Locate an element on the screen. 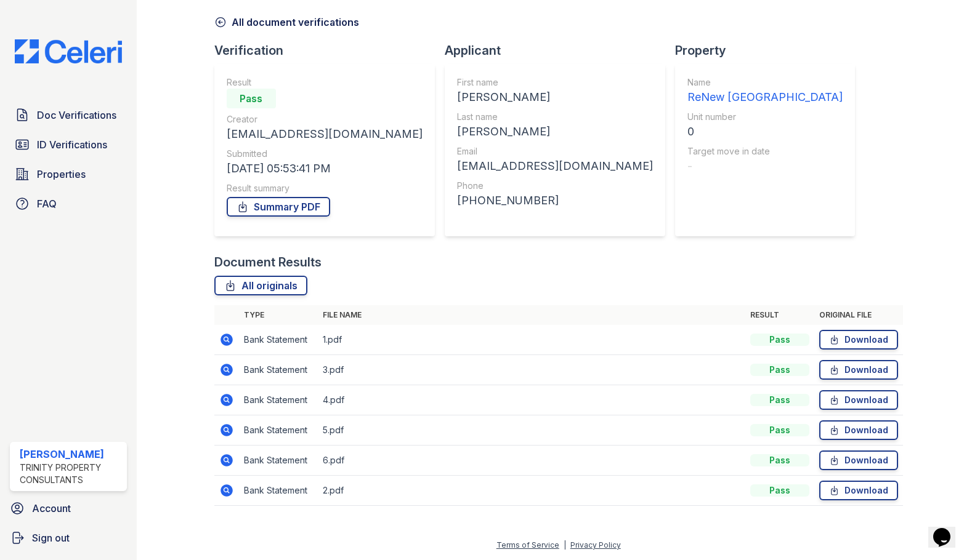 Image resolution: width=980 pixels, height=560 pixels. div: Unit number is located at coordinates (765, 117).